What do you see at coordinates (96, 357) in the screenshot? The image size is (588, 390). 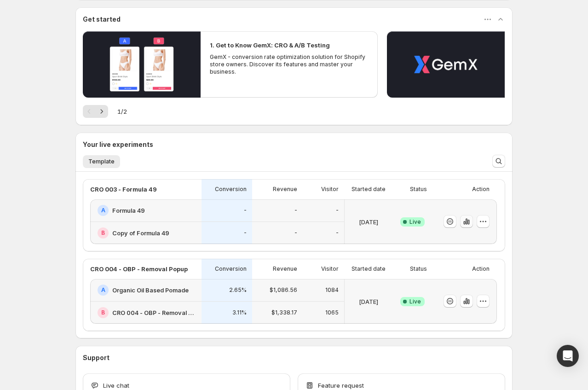 I see `h3: Support` at bounding box center [96, 357].